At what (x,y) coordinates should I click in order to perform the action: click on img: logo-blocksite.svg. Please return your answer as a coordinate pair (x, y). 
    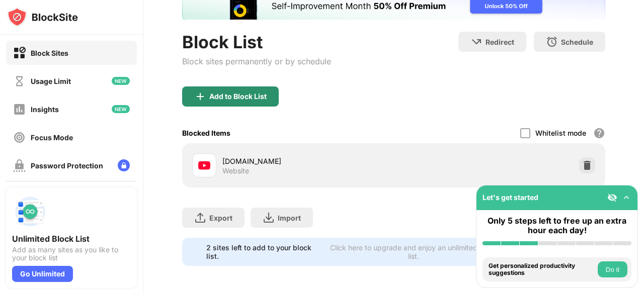
    Looking at the image, I should click on (42, 17).